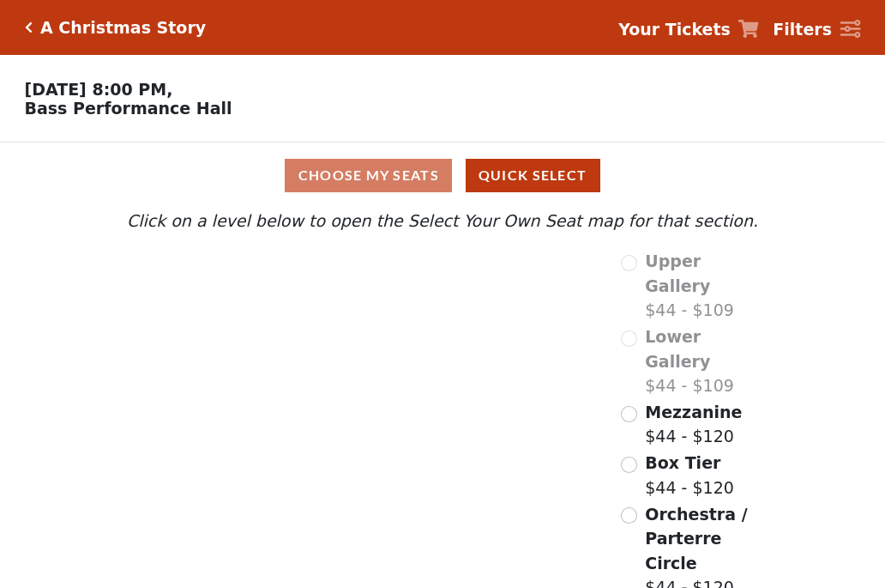 The width and height of the screenshot is (885, 588). What do you see at coordinates (689, 29) in the screenshot?
I see `a: Your Tickets` at bounding box center [689, 29].